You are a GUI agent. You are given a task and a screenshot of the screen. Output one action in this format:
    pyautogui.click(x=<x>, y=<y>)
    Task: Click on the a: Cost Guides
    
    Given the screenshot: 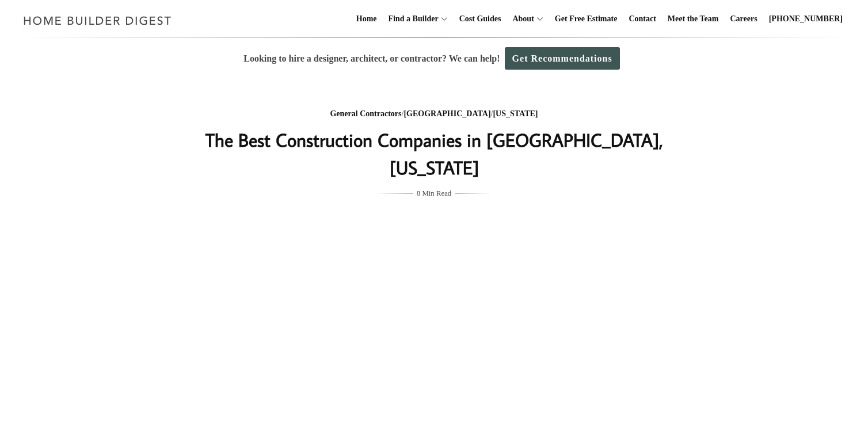 What is the action you would take?
    pyautogui.click(x=481, y=19)
    